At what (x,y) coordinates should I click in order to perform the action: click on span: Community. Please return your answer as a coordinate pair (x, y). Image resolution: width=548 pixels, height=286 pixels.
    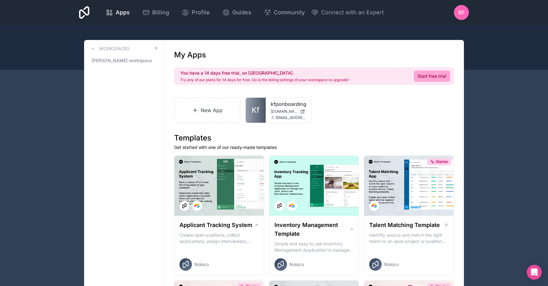
    Looking at the image, I should click on (289, 12).